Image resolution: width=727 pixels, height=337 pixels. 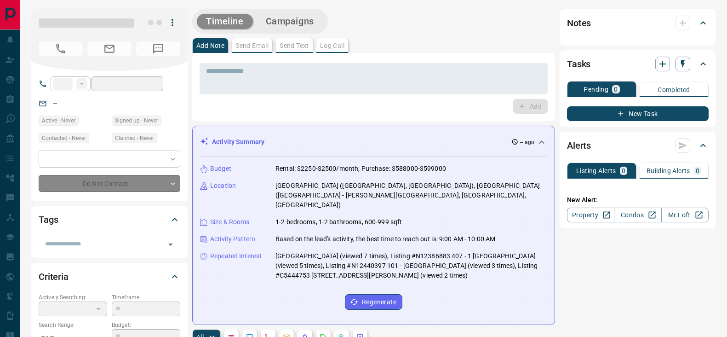 What do you see at coordinates (638, 200) in the screenshot?
I see `p: New Alert:` at bounding box center [638, 200].